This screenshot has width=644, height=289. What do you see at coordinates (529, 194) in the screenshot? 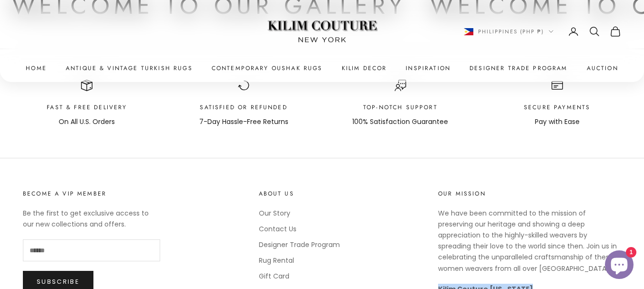
I see `p: Our Mission` at bounding box center [529, 194].